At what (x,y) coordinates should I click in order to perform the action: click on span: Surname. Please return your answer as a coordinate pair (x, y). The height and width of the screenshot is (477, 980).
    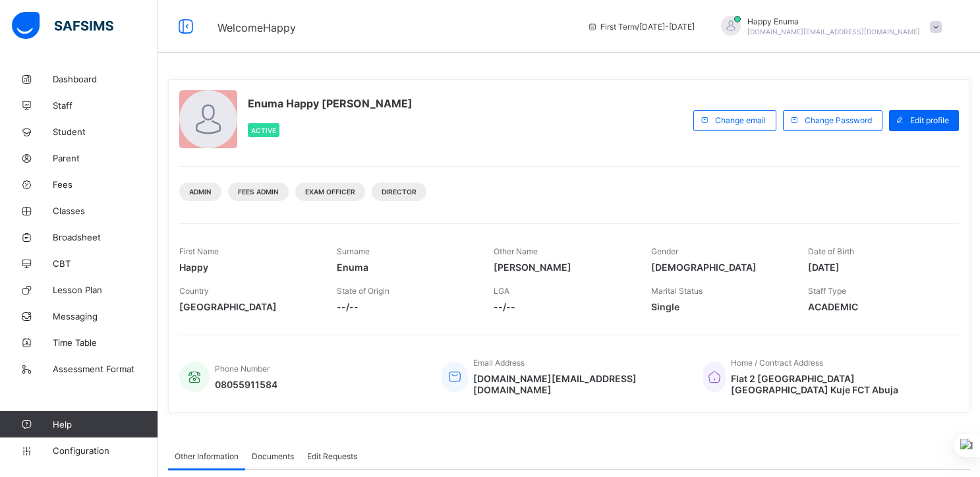
    Looking at the image, I should click on (353, 251).